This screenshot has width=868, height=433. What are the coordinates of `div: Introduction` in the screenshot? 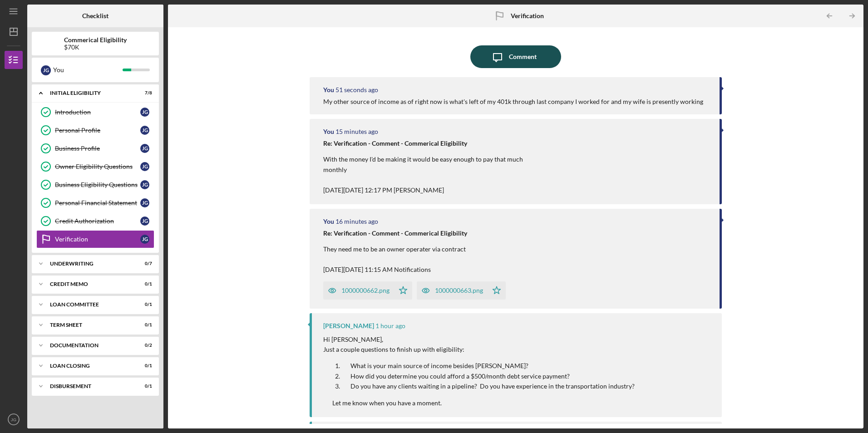 It's located at (97, 112).